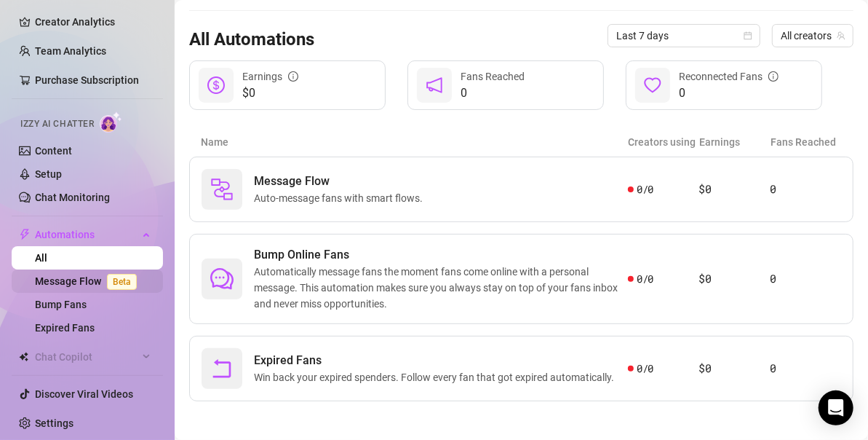  I want to click on span: All creators, so click(813, 36).